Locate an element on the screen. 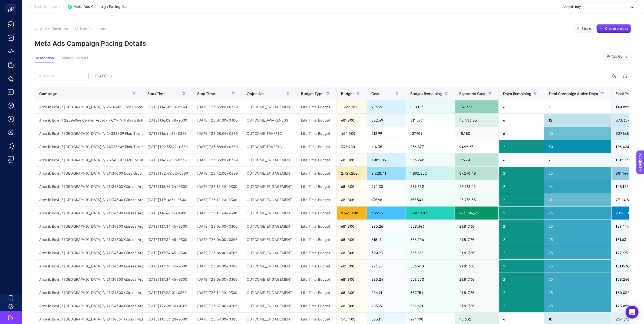 This screenshot has height=324, width=644. span: Add to favorites is located at coordinates (54, 29).